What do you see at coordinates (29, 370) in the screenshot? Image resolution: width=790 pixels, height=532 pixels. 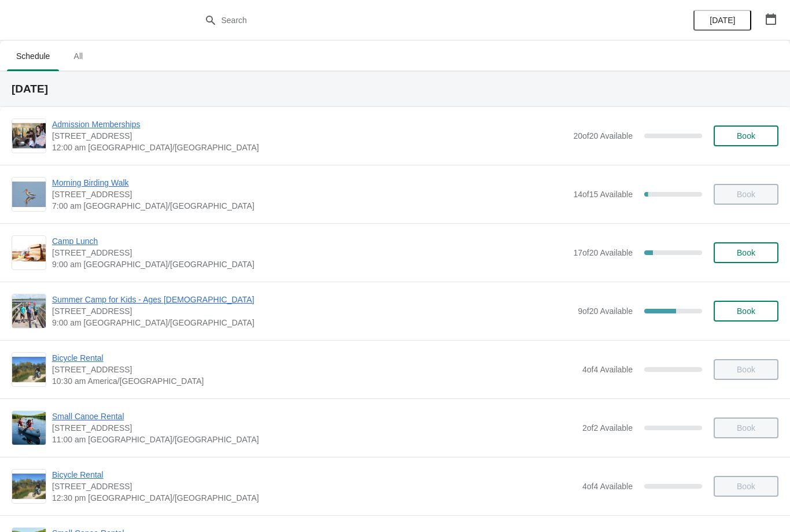 I see `img: Bicycle Rental | 1 Snow Goose Bay, Stonewall, MB R0C 2Z0 | 10:30 am America/Winnipeg` at bounding box center [29, 370].